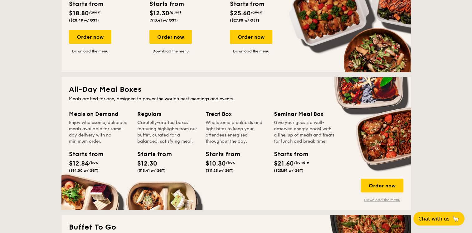  I want to click on span: $18.80, so click(79, 13).